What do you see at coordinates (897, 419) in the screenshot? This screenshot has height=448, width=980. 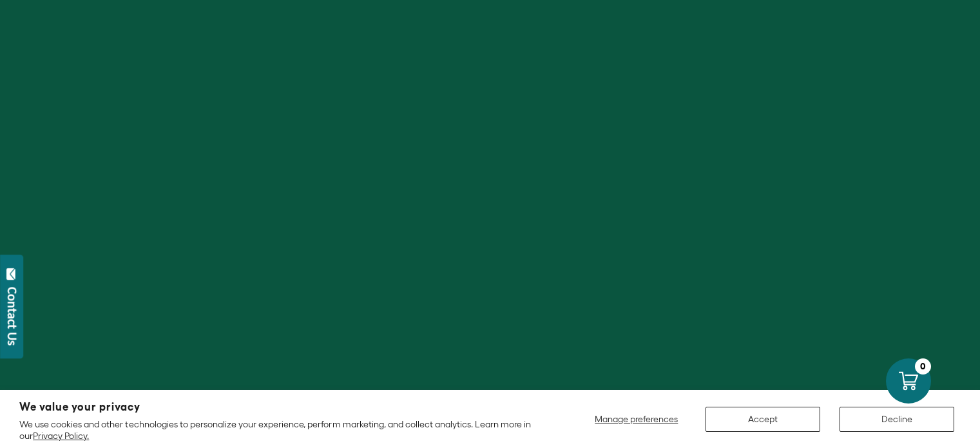 I see `button: Decline` at bounding box center [897, 419].